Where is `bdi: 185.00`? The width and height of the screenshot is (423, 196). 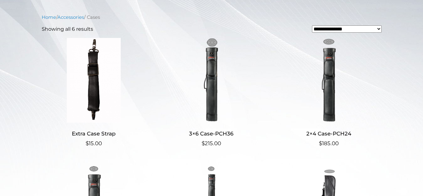 bdi: 185.00 is located at coordinates (329, 143).